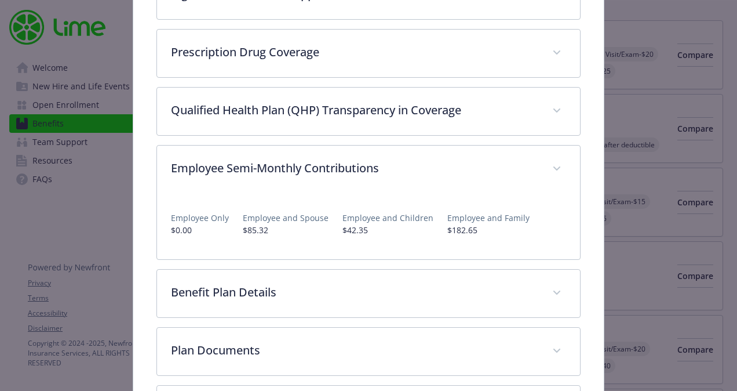 This screenshot has width=737, height=391. Describe the element at coordinates (369, 293) in the screenshot. I see `div: Benefit Plan Details` at that location.